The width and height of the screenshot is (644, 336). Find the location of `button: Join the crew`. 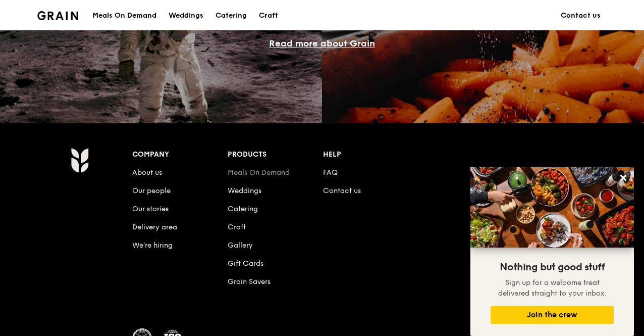

button: Join the crew is located at coordinates (552, 315).